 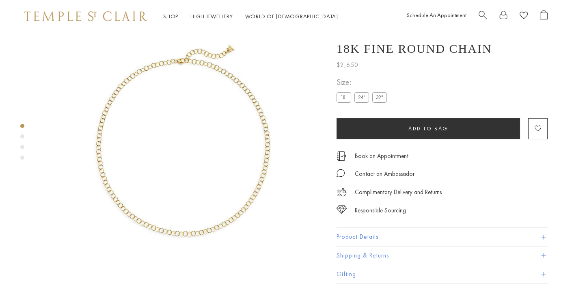 I want to click on a: ShopShop, so click(x=171, y=16).